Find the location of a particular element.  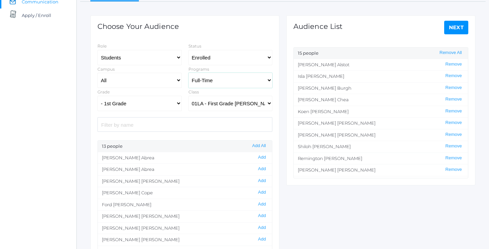

button: Add All is located at coordinates (259, 146).